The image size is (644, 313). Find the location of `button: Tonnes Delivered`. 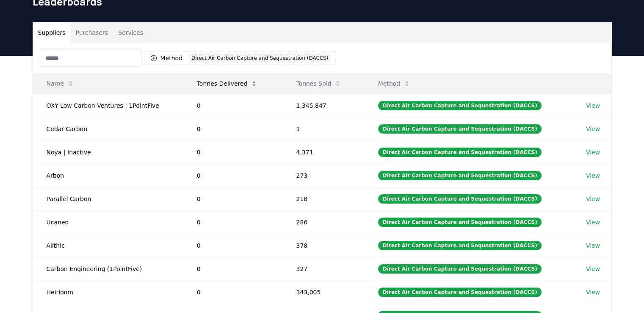

button: Tonnes Delivered is located at coordinates (227, 84).